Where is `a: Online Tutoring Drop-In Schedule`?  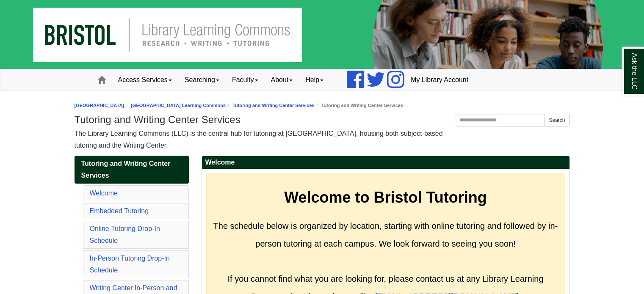 a: Online Tutoring Drop-In Schedule is located at coordinates (125, 235).